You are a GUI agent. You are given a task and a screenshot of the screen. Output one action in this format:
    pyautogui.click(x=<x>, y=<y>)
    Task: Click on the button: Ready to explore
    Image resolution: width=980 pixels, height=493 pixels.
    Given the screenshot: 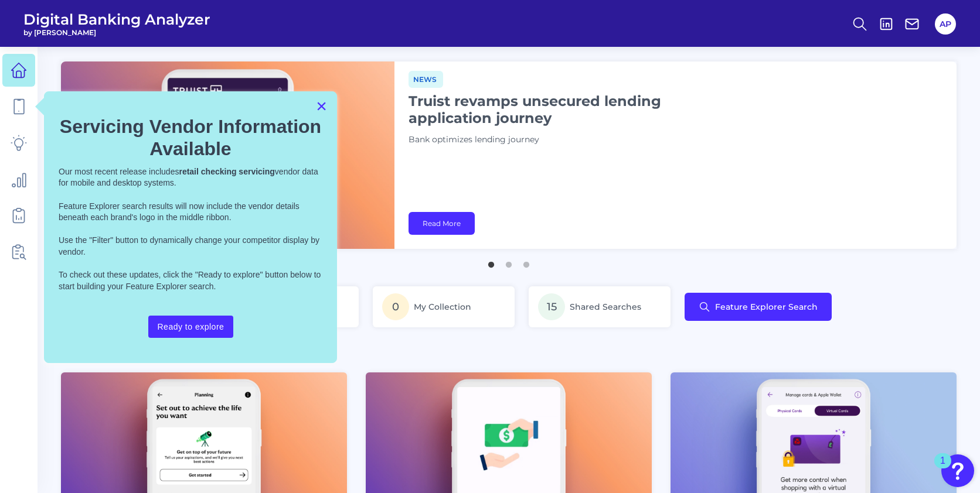 What is the action you would take?
    pyautogui.click(x=191, y=327)
    